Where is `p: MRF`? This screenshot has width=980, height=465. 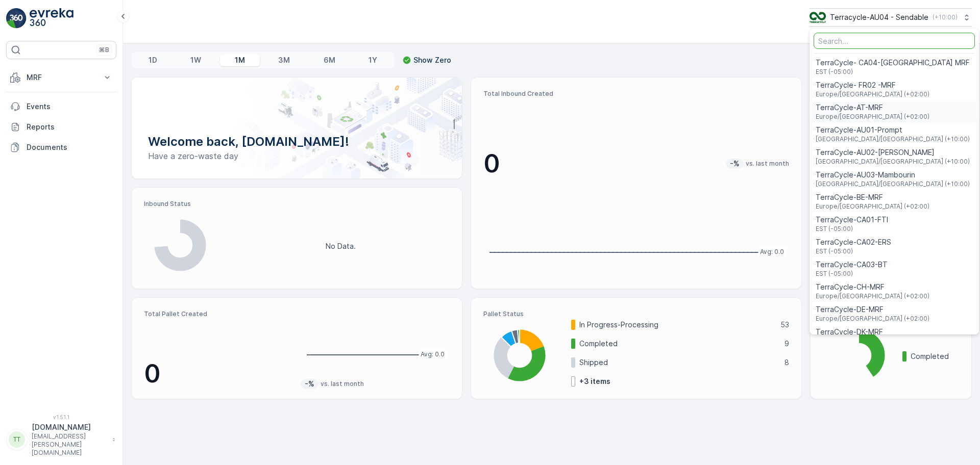 p: MRF is located at coordinates (61, 77).